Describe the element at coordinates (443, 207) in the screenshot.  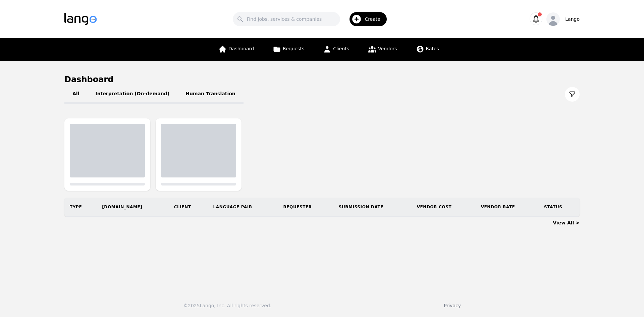
I see `th: Vendor Cost` at that location.